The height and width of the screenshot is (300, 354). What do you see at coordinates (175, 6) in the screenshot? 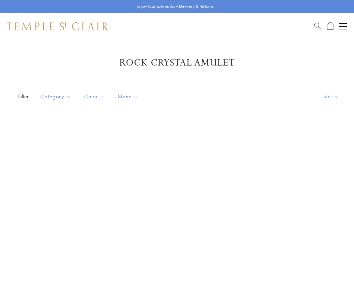
I see `p: Enjoy Complimentary Delivery & Returns` at bounding box center [175, 6].